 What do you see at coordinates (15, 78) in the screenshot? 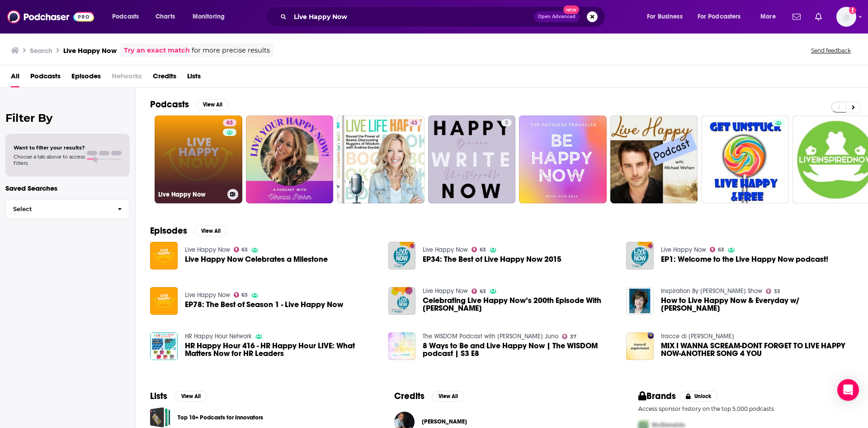
I see `a: All` at bounding box center [15, 78].